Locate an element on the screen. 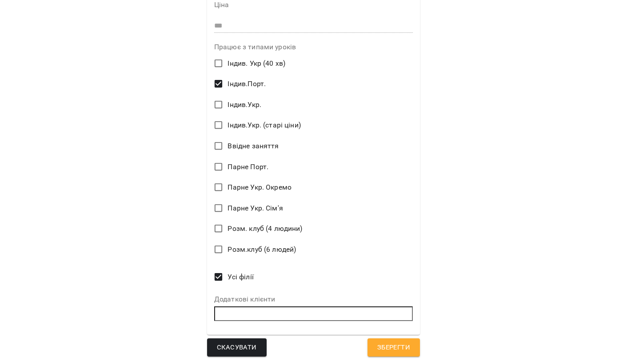 Image resolution: width=627 pixels, height=361 pixels. span: Зберегти is located at coordinates (394, 348).